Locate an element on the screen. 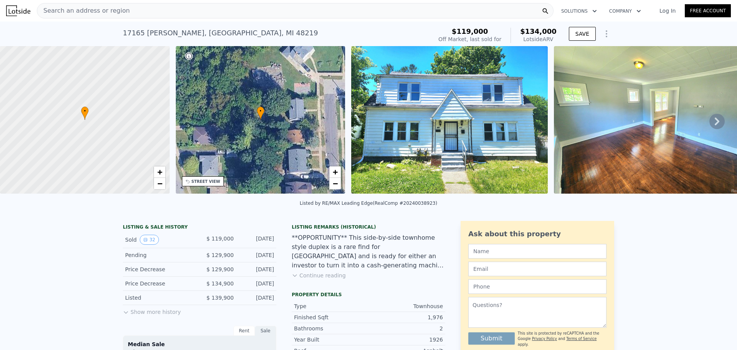 The width and height of the screenshot is (737, 350). span: $ 134,900 is located at coordinates (220, 283).